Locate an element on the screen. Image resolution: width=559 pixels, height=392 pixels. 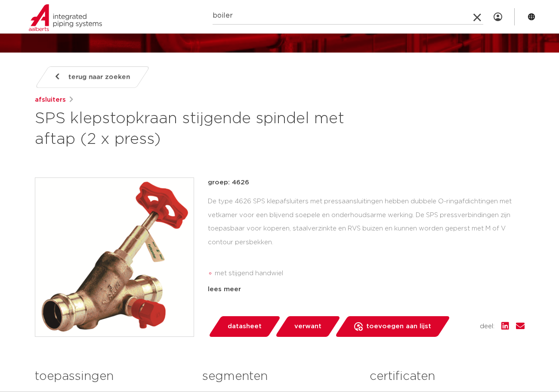
input: zoeken... is located at coordinates (348, 16).